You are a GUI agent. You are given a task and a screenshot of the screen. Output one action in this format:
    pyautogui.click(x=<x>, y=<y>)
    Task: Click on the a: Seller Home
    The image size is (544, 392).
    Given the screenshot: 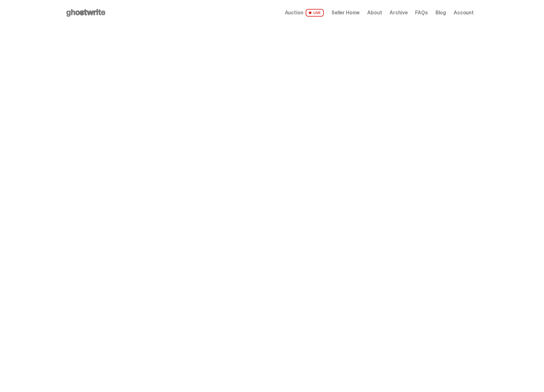 What is the action you would take?
    pyautogui.click(x=346, y=12)
    